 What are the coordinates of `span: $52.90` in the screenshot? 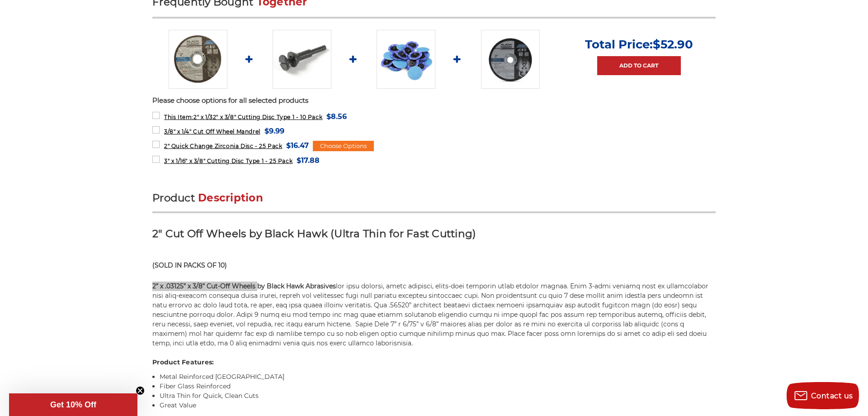 It's located at (673, 45).